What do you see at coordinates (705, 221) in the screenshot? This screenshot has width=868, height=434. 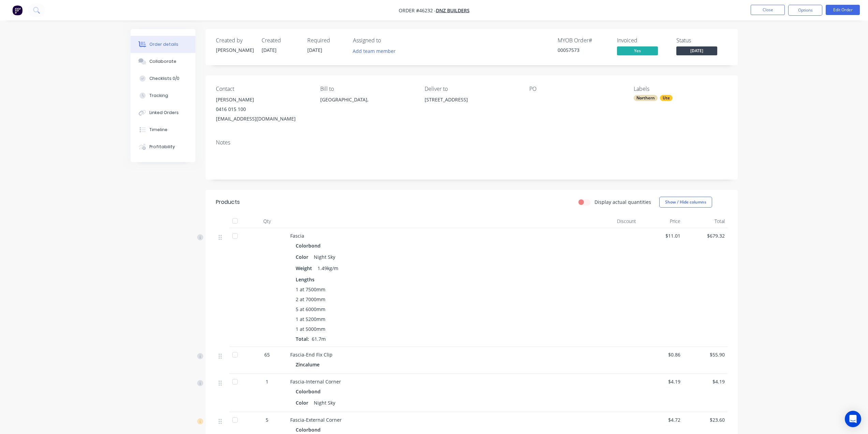 I see `div: Total` at bounding box center [705, 221].